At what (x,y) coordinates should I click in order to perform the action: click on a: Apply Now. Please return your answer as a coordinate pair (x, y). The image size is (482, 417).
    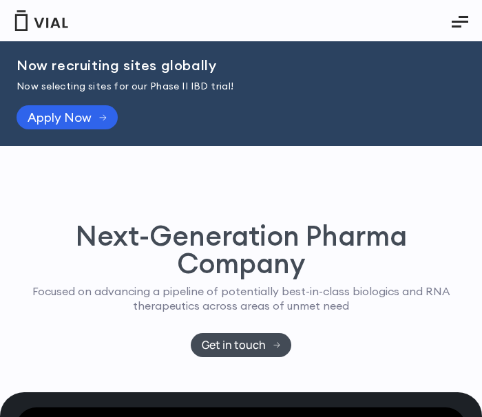
    Looking at the image, I should click on (67, 117).